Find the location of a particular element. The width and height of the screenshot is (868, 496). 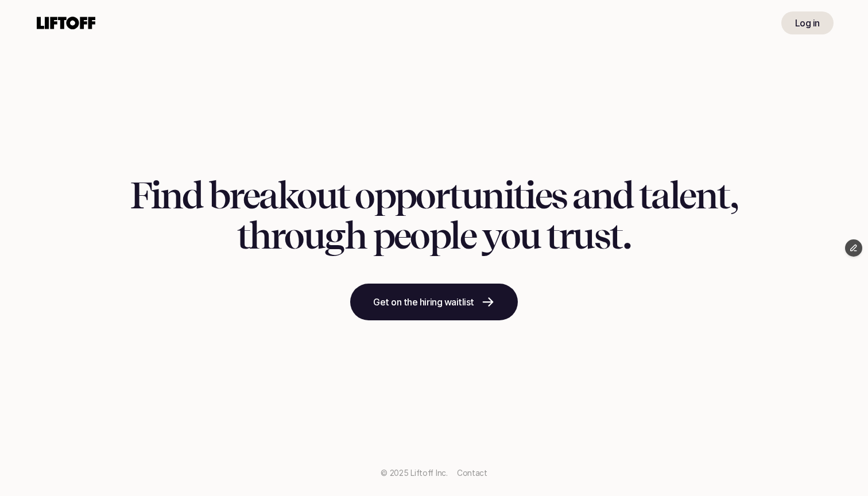

button: Edit Framer Content is located at coordinates (854, 248).